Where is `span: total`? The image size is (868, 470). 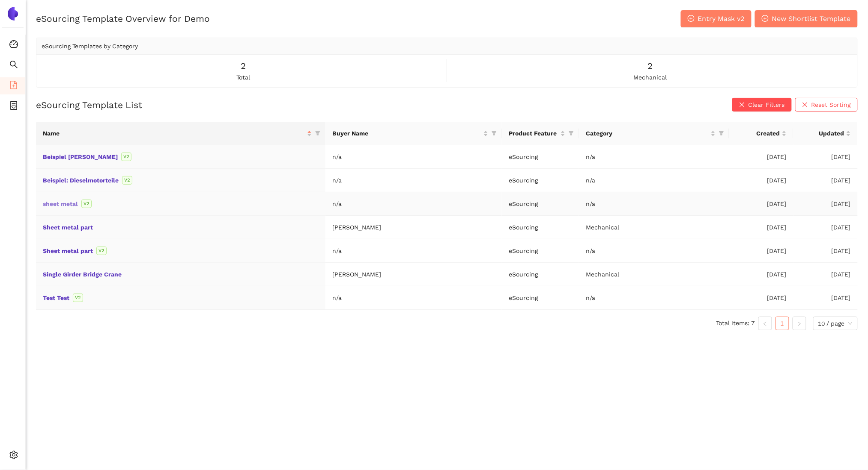
span: total is located at coordinates (244, 78).